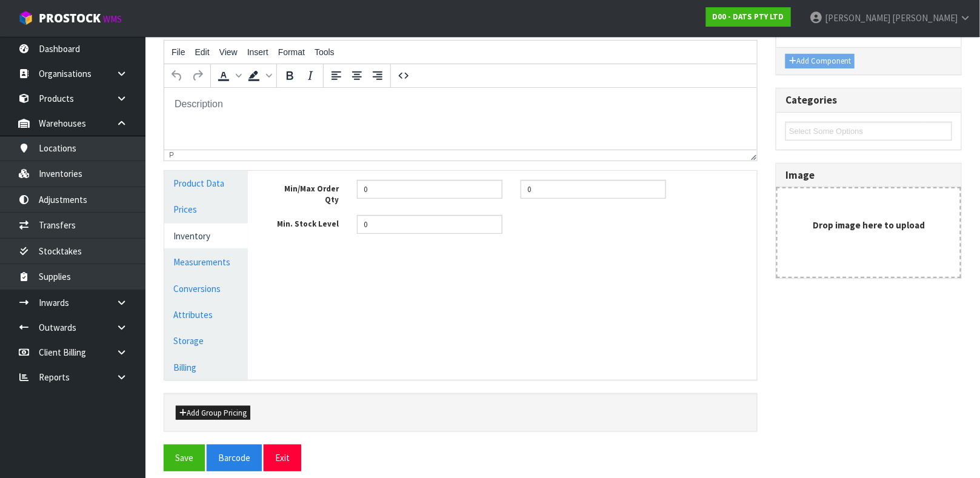 The width and height of the screenshot is (980, 478). Describe the element at coordinates (868, 100) in the screenshot. I see `h3: Categories` at that location.